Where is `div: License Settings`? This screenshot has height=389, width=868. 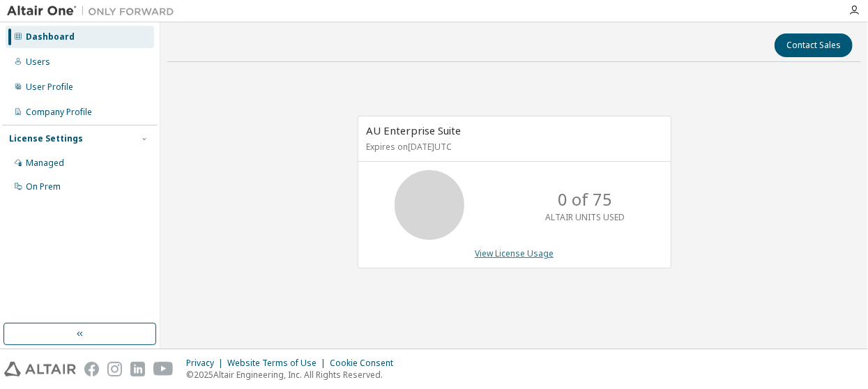 div: License Settings is located at coordinates (46, 139).